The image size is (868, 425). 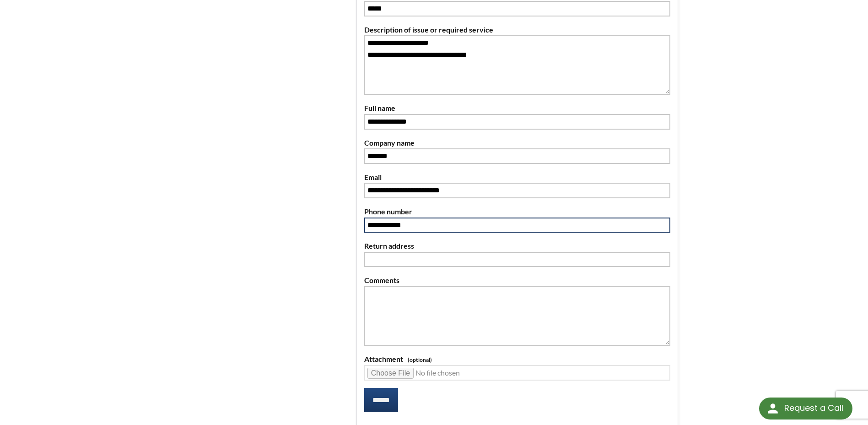 I want to click on label: Email, so click(x=517, y=177).